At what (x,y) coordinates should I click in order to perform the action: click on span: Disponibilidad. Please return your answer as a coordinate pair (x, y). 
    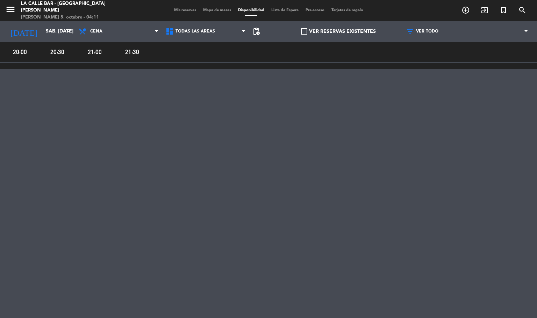
    Looking at the image, I should click on (251, 10).